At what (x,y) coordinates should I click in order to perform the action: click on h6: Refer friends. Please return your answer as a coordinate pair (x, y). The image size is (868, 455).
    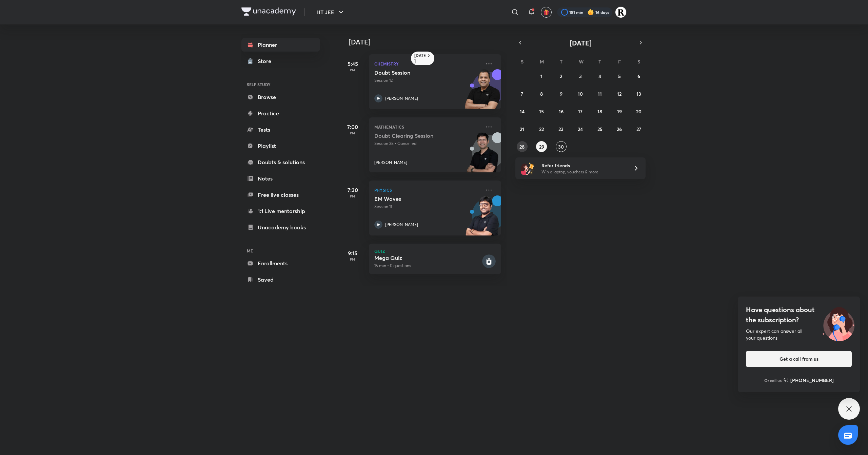
    Looking at the image, I should click on (583, 165).